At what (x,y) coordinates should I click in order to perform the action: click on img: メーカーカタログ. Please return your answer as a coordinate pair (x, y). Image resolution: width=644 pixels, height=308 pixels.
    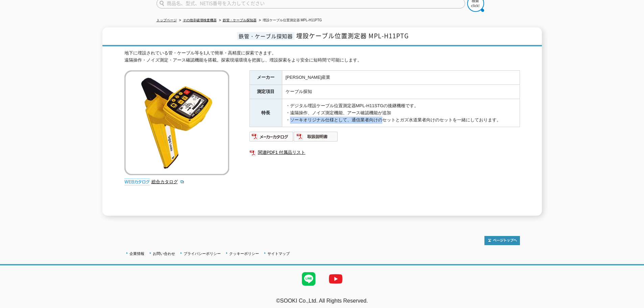
    Looking at the image, I should click on (272, 137).